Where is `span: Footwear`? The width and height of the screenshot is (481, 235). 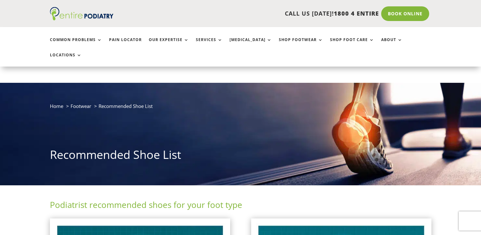
span: Footwear is located at coordinates (81, 106).